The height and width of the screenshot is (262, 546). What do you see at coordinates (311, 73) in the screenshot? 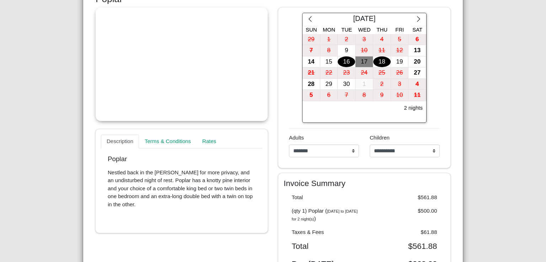
I see `button: 21` at bounding box center [311, 73].